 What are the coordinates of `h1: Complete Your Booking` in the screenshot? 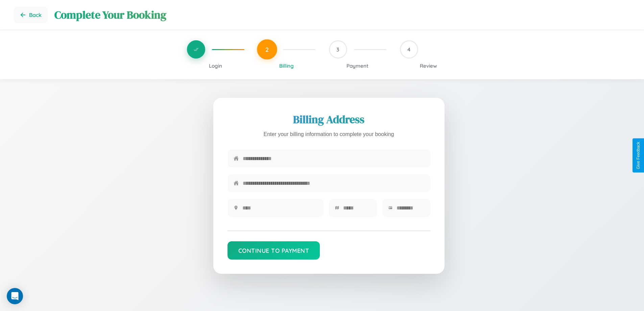 It's located at (343, 15).